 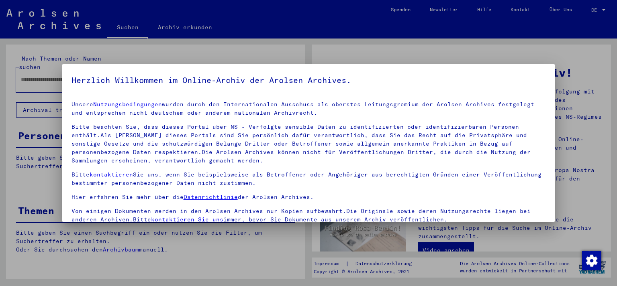 What do you see at coordinates (127, 104) in the screenshot?
I see `a: Nutzungsbedingungen` at bounding box center [127, 104].